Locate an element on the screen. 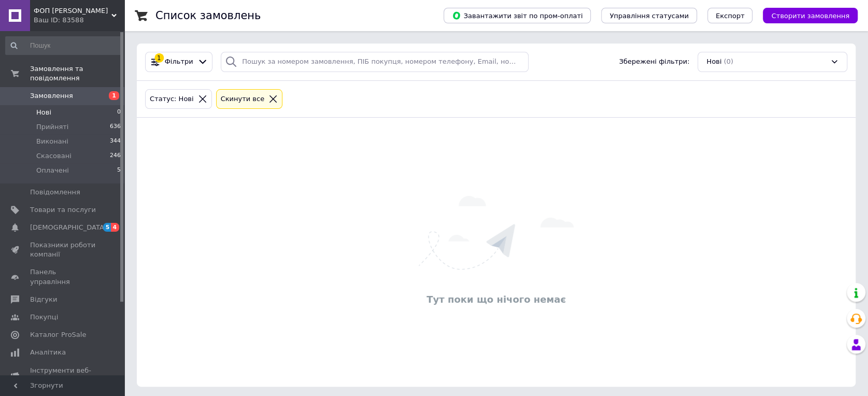  span: Повідомлення is located at coordinates (55, 192).